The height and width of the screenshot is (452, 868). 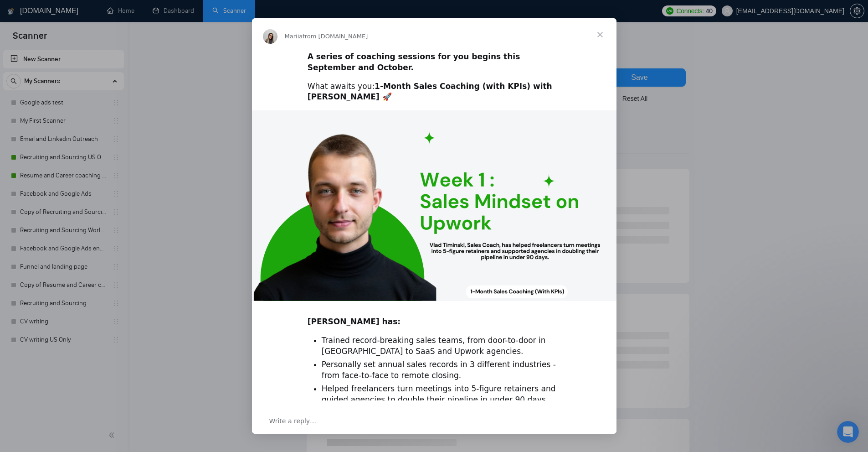 I want to click on img: Profile image for Mariia, so click(x=270, y=36).